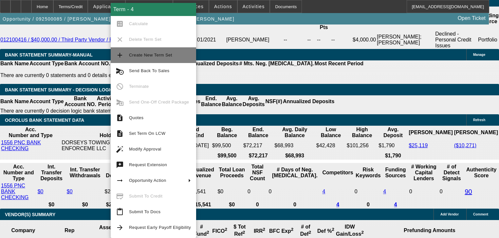  Describe the element at coordinates (150, 55) in the screenshot. I see `span: Create New Term Set` at that location.